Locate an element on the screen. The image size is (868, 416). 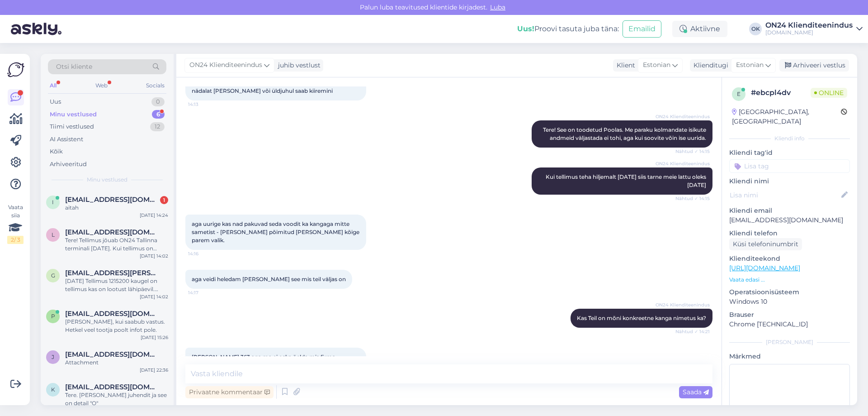
div: Aktiivne is located at coordinates (699, 29).